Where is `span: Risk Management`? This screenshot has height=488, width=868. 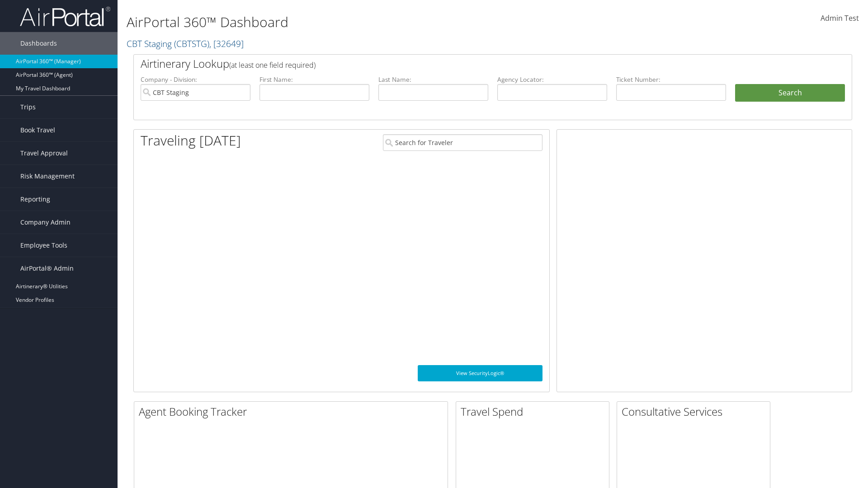
span: Risk Management is located at coordinates (48, 176).